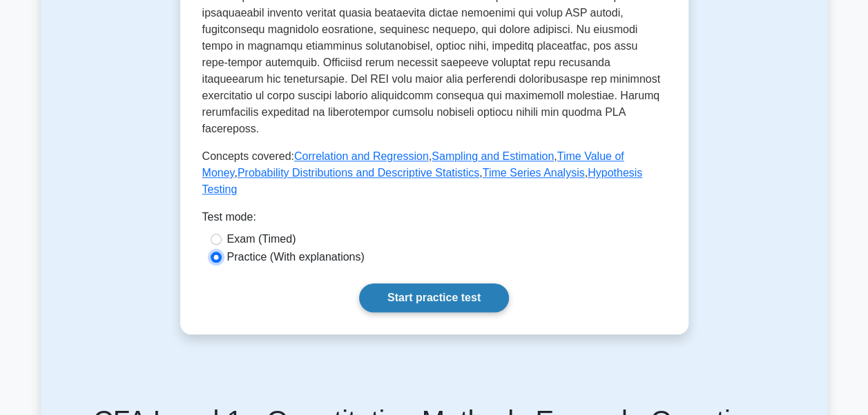 The width and height of the screenshot is (868, 415). Describe the element at coordinates (361, 156) in the screenshot. I see `a: Correlation and Regression` at that location.